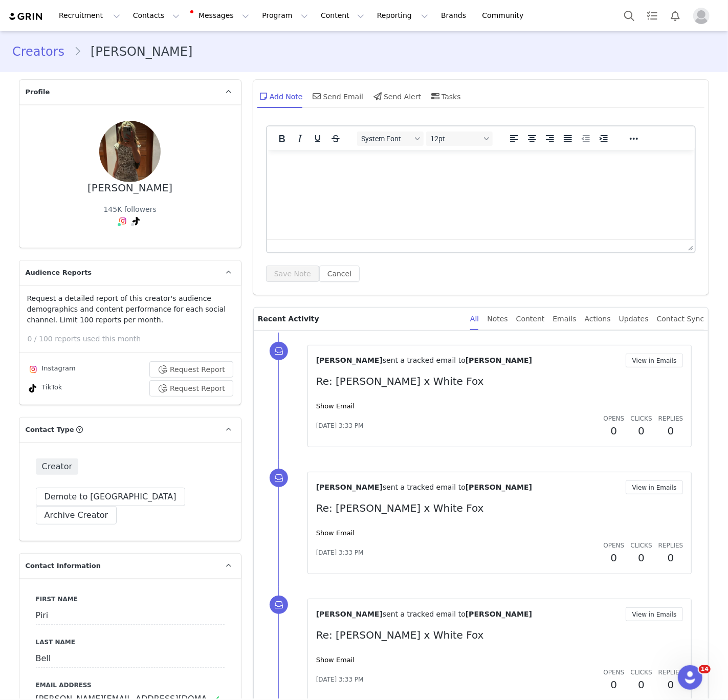  Describe the element at coordinates (568, 138) in the screenshot. I see `button: Justify` at that location.